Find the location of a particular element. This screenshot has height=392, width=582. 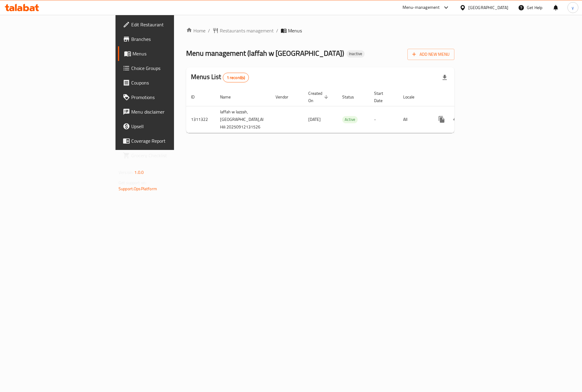

span: ID is located at coordinates (197, 97).